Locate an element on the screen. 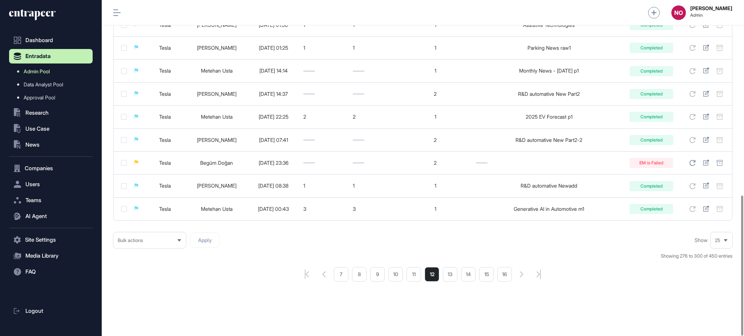 Image resolution: width=744 pixels, height=336 pixels. button: Users is located at coordinates (51, 185).